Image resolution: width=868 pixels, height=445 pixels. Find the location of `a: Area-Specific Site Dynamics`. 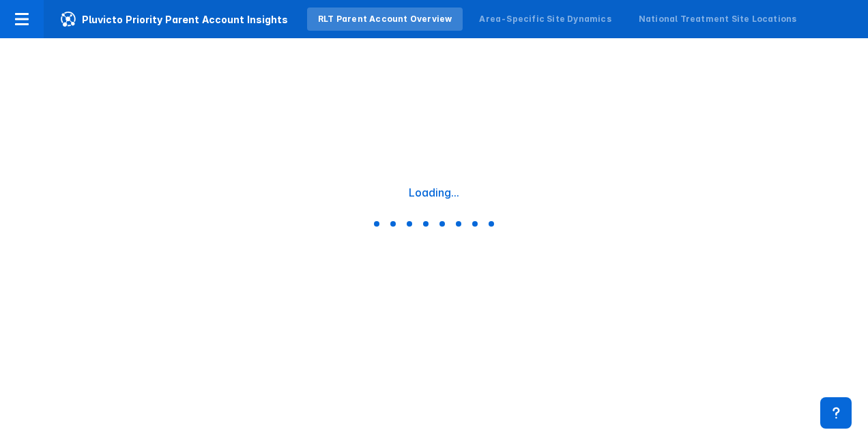

a: Area-Specific Site Dynamics is located at coordinates (545, 19).